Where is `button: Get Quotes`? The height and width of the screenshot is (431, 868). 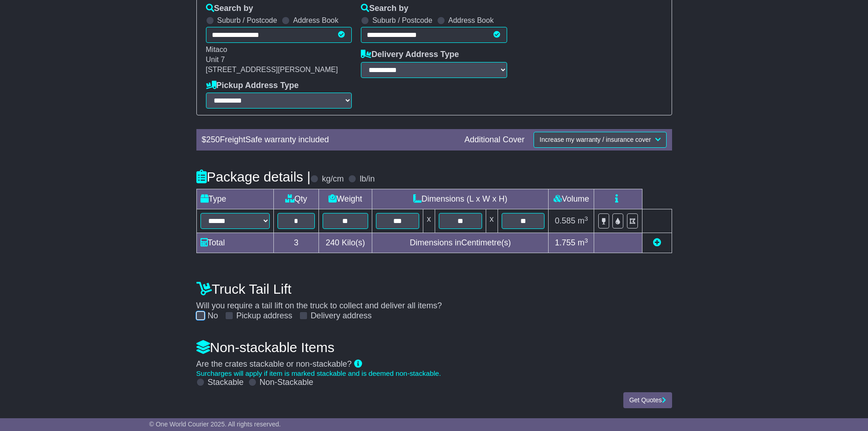 button: Get Quotes is located at coordinates (647, 400).